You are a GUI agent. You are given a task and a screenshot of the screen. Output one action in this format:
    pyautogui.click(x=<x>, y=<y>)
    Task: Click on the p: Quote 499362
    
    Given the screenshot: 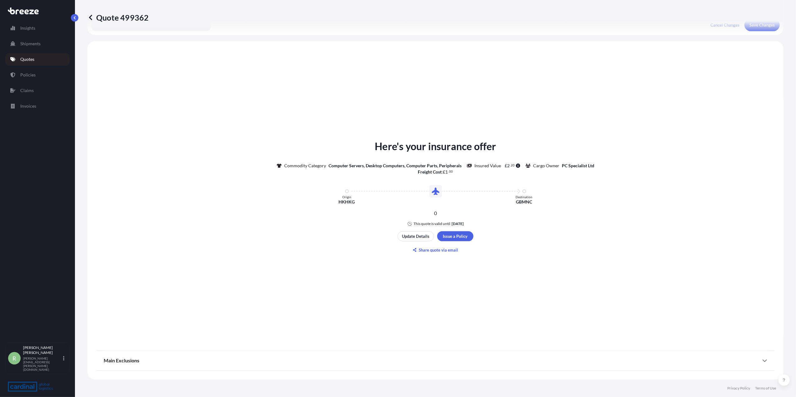 What is the action you would take?
    pyautogui.click(x=118, y=17)
    